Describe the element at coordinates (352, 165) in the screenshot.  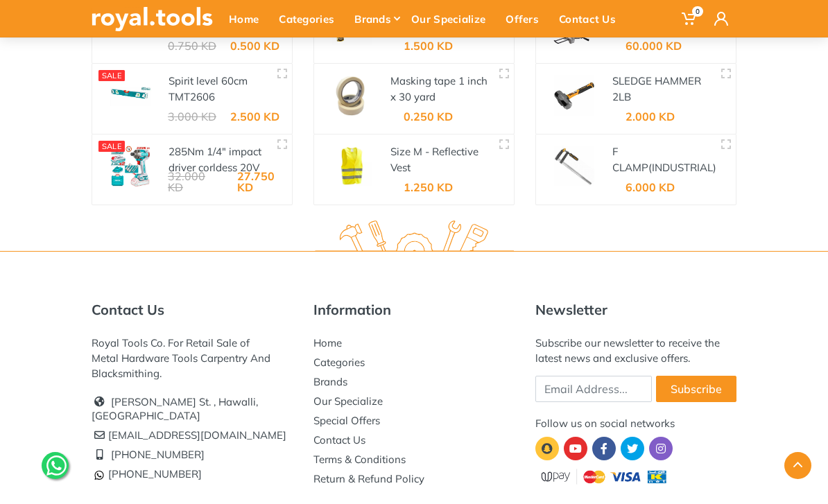
I see `img: Royal Tools - Size M - Reflective Vest` at that location.